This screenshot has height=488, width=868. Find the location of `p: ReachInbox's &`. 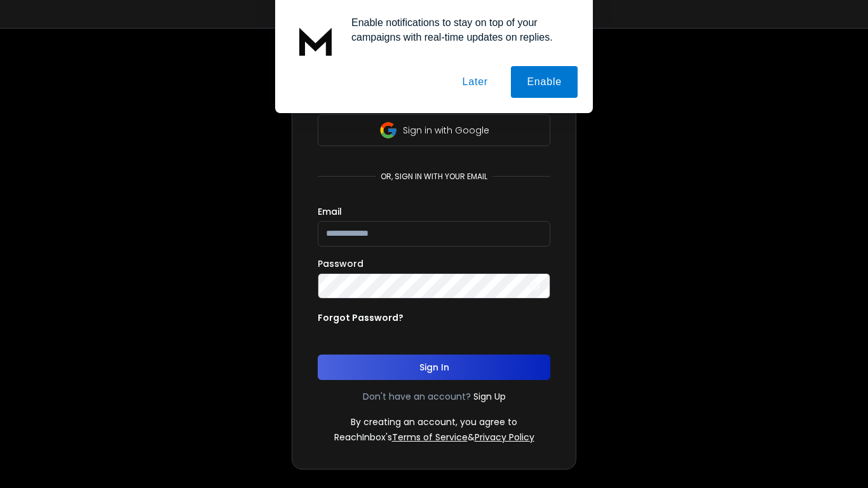

p: ReachInbox's & is located at coordinates (434, 438).